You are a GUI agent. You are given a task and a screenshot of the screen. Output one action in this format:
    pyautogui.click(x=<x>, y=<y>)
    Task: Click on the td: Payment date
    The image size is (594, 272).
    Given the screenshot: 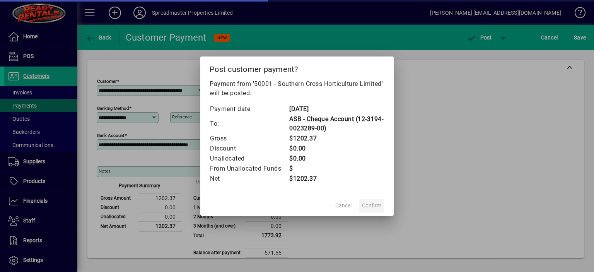 What is the action you would take?
    pyautogui.click(x=249, y=109)
    